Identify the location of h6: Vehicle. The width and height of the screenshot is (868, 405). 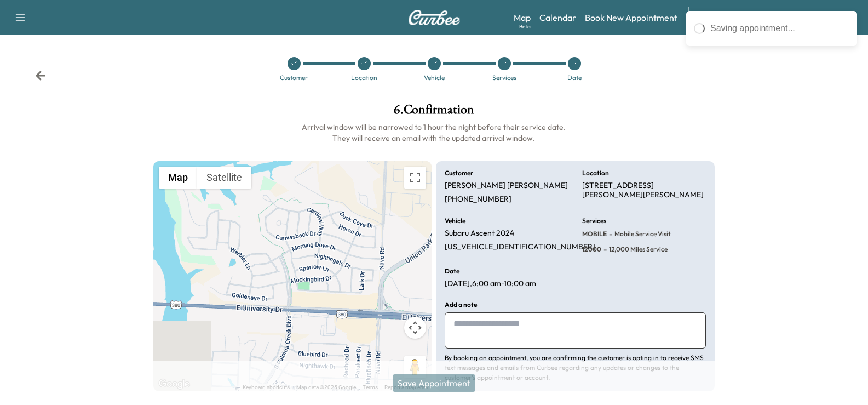
(455, 221).